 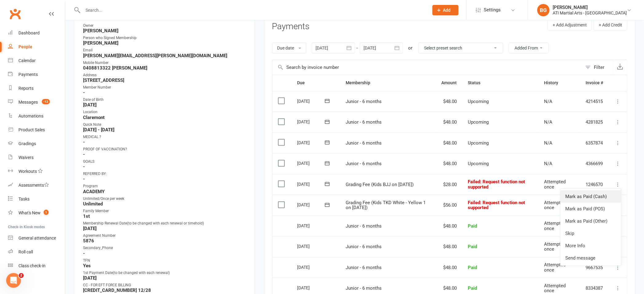 What do you see at coordinates (500, 83) in the screenshot?
I see `th: Status` at bounding box center [500, 83].